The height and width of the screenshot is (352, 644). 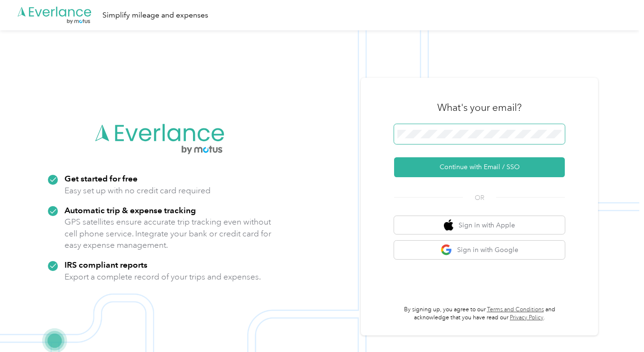 I want to click on strong: Automatic trip & expense tracking, so click(x=130, y=210).